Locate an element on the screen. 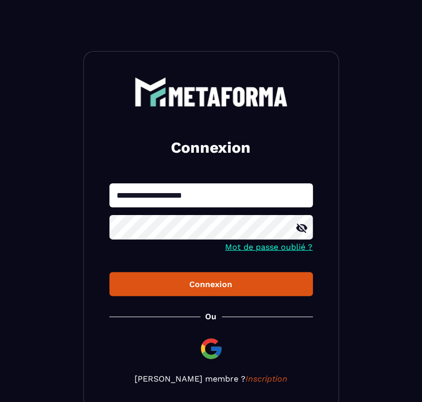 The width and height of the screenshot is (422, 402). a: Mot de passe oublié ? is located at coordinates (269, 247).